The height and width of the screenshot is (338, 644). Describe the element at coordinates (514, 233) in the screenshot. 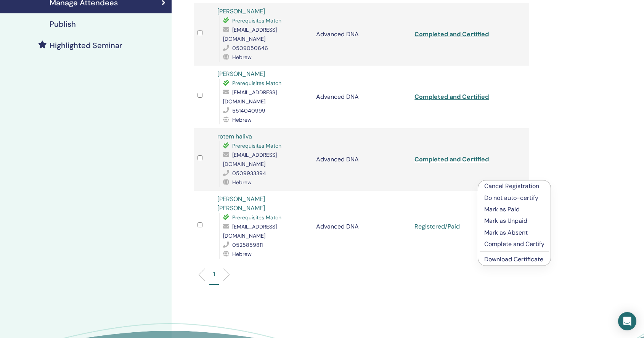

I see `p: Mark as Absent` at that location.